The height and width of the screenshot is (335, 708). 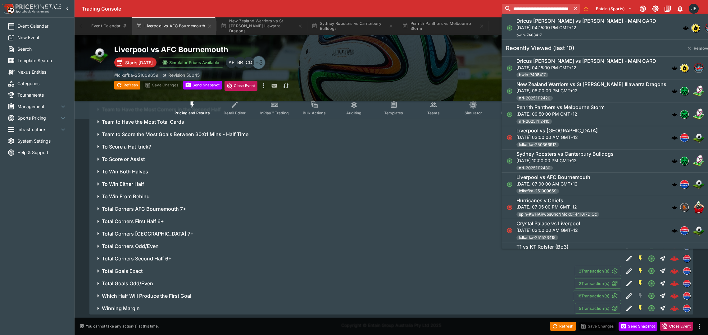 I want to click on button: James Edlin, so click(x=694, y=9).